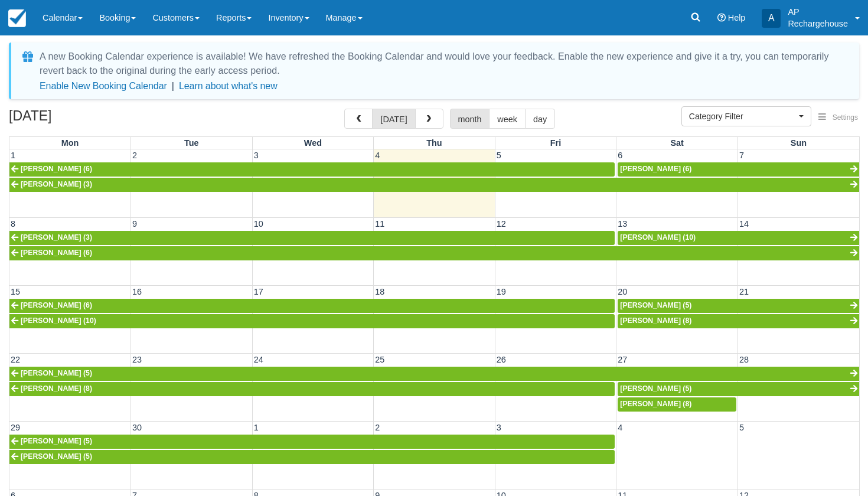 The width and height of the screenshot is (868, 496). I want to click on span: 25, so click(380, 359).